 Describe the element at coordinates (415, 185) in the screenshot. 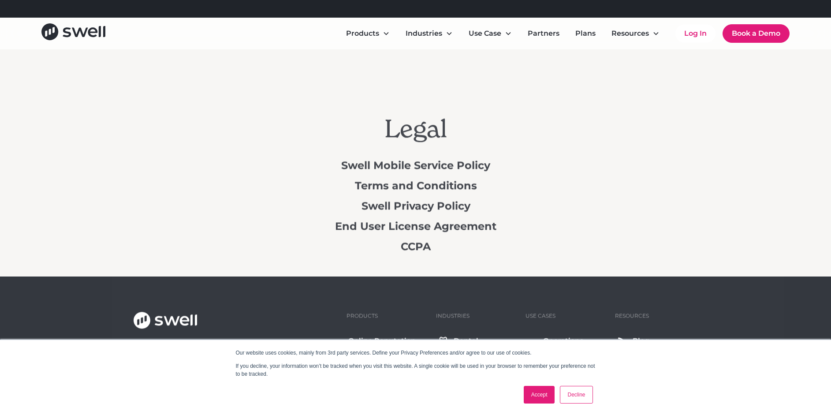

I see `a: Terms and Conditions` at that location.